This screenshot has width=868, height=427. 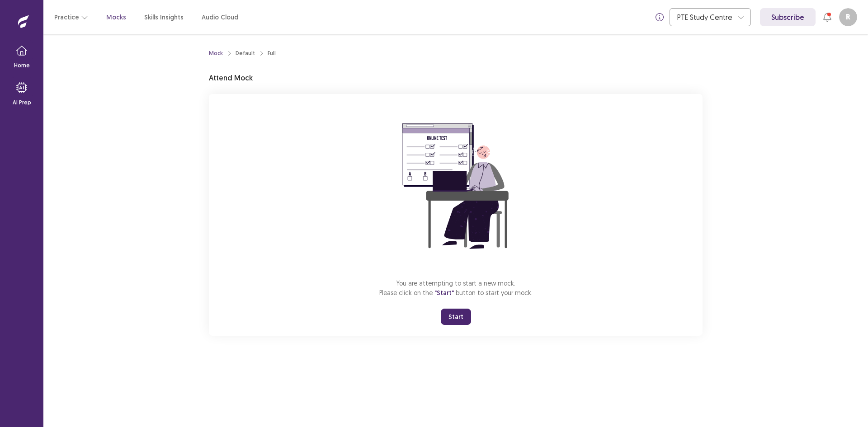 What do you see at coordinates (21, 66) in the screenshot?
I see `p: Home` at bounding box center [21, 66].